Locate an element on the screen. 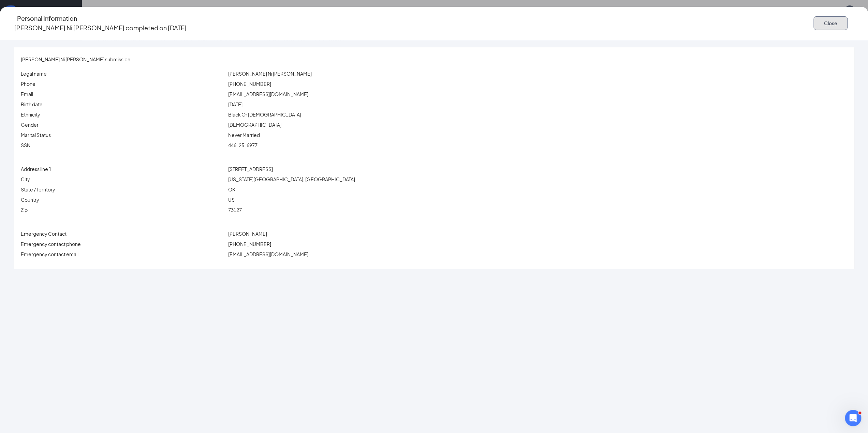 The width and height of the screenshot is (868, 433). p: Ethnicity is located at coordinates (123, 114).